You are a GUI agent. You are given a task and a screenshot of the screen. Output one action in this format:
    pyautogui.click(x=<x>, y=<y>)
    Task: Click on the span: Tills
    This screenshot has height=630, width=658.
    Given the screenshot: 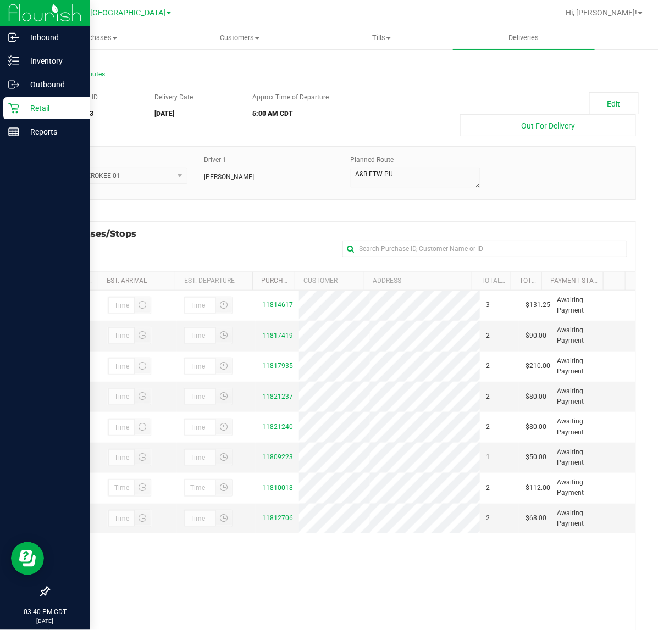 What is the action you would take?
    pyautogui.click(x=381, y=38)
    